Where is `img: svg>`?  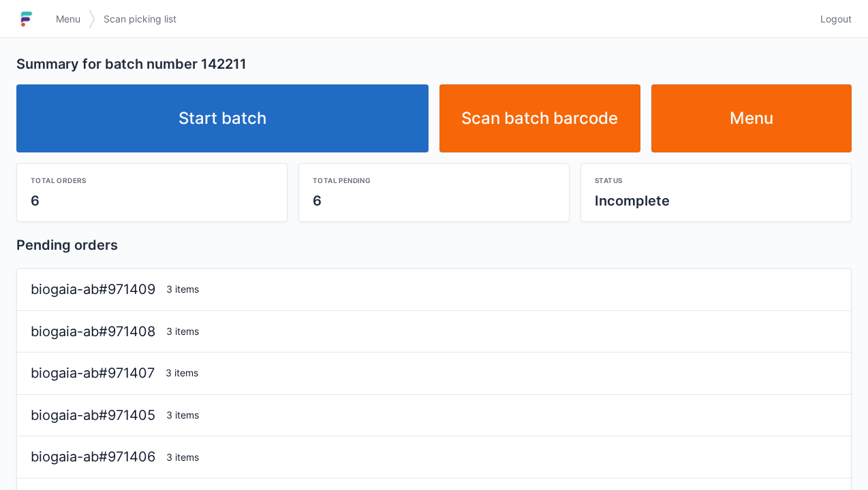
img: svg> is located at coordinates (92, 19).